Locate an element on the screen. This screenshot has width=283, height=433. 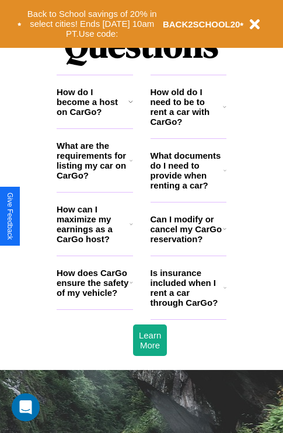
div: Open Intercom Messenger is located at coordinates (26, 407).